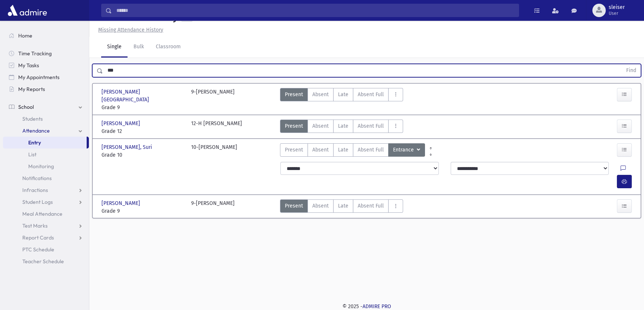 The height and width of the screenshot is (310, 644). Describe the element at coordinates (35, 190) in the screenshot. I see `span: Infractions` at that location.